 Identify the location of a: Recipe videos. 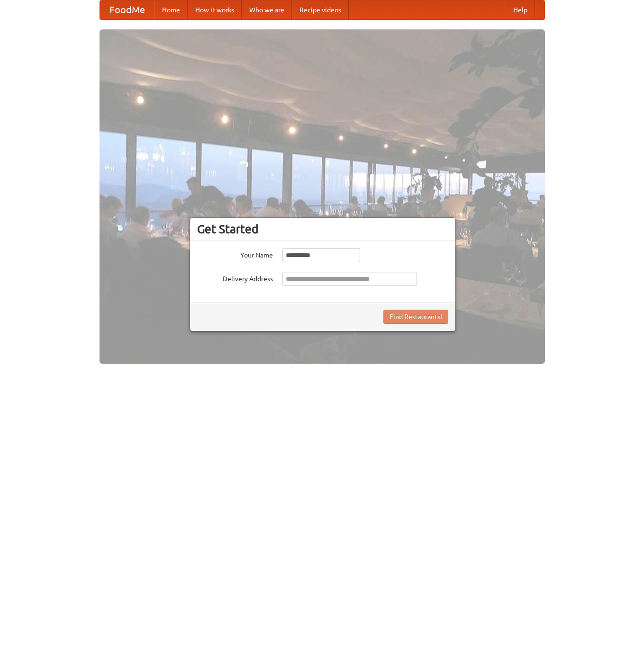
(321, 10).